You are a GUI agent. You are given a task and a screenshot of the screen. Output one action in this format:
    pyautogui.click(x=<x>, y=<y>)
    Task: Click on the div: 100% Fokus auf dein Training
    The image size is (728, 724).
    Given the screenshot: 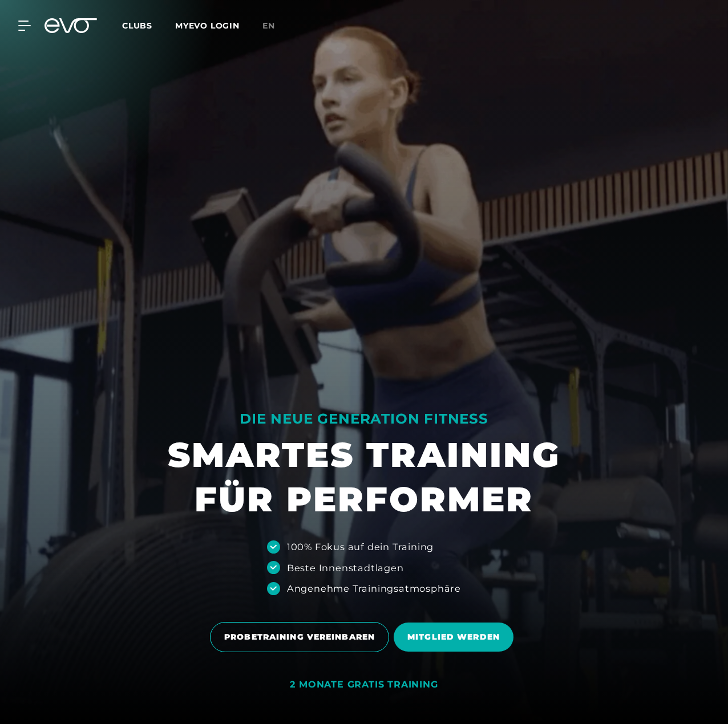 What is the action you would take?
    pyautogui.click(x=359, y=547)
    